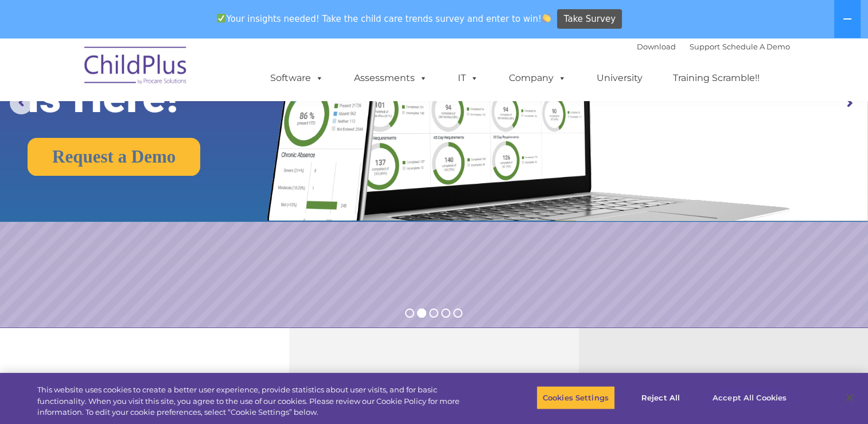 The image size is (868, 424). I want to click on a: Download, so click(656, 47).